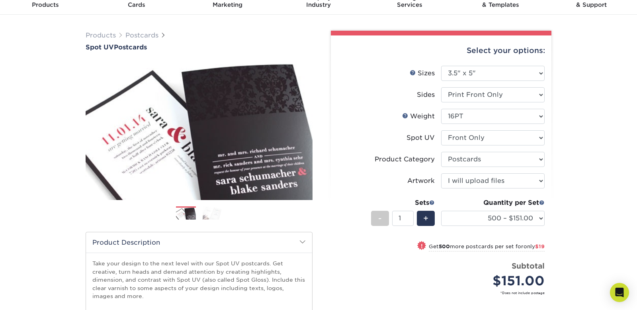 The height and width of the screenshot is (310, 637). What do you see at coordinates (101, 35) in the screenshot?
I see `a: Products` at bounding box center [101, 35].